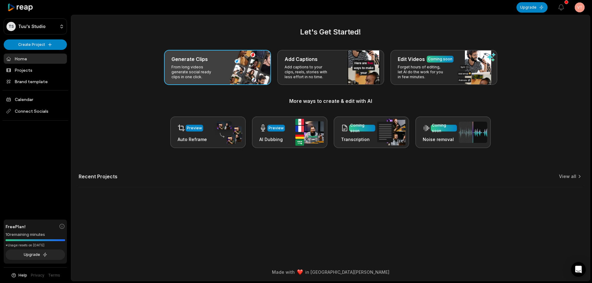 This screenshot has height=283, width=592. I want to click on img: auto_reframe.png, so click(228, 133).